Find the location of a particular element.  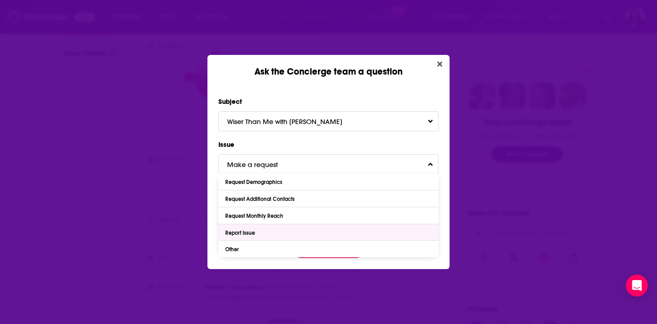

button: Make a requestToggle Pronoun Dropdown is located at coordinates (329, 164).